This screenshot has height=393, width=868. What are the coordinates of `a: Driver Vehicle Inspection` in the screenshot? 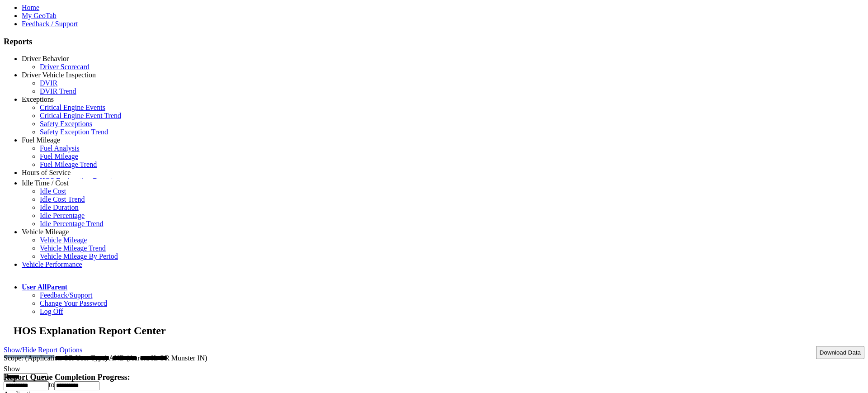 It's located at (59, 74).